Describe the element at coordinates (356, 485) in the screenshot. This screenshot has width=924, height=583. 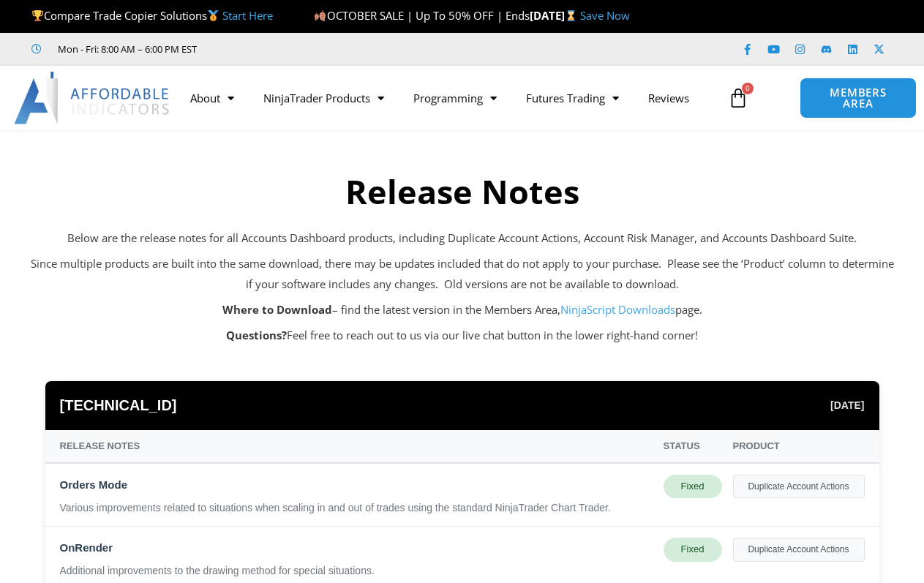
I see `div: Orders Mode` at that location.